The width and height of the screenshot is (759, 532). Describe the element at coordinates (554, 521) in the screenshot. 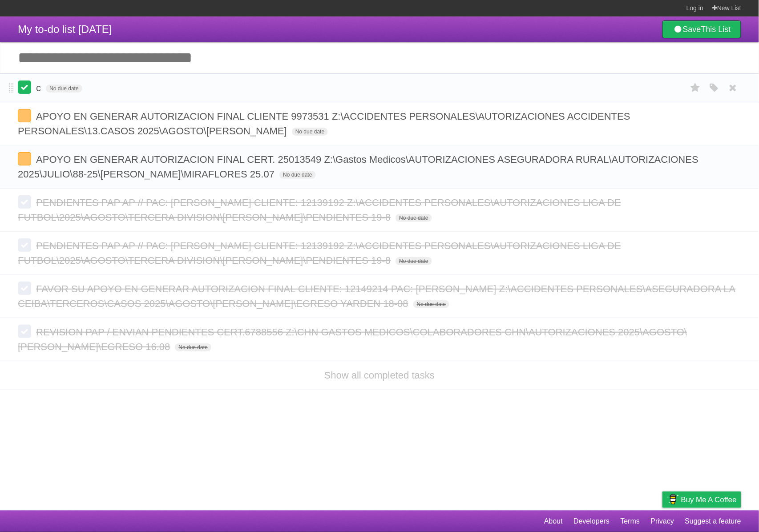

I see `a: About` at that location.